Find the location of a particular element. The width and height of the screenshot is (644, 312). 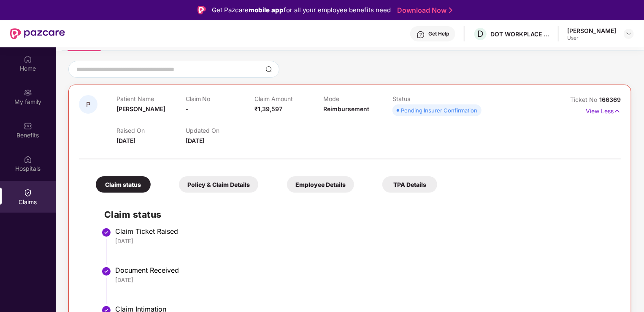

p: Patient Name is located at coordinates (151, 98).